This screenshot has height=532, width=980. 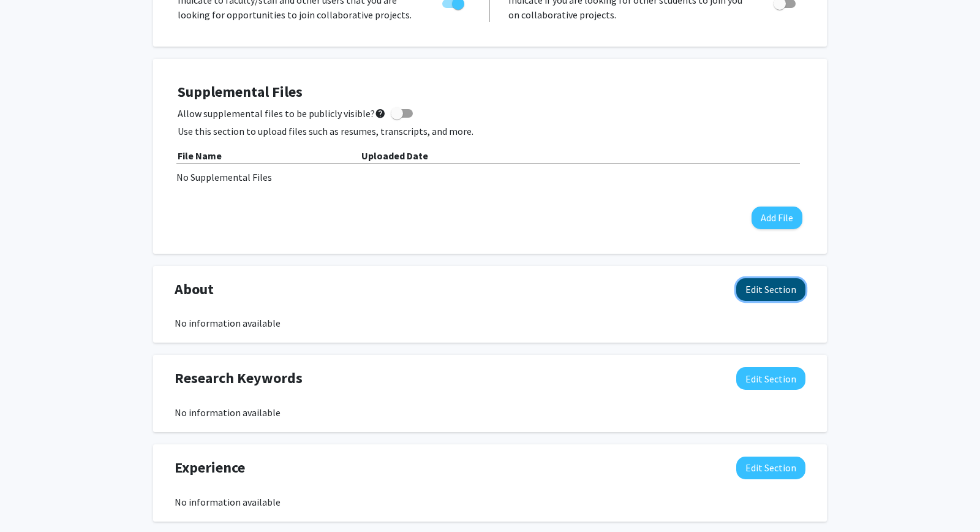 I want to click on p: Use this section to upload files such as resumes, transcripts, and more., so click(x=490, y=131).